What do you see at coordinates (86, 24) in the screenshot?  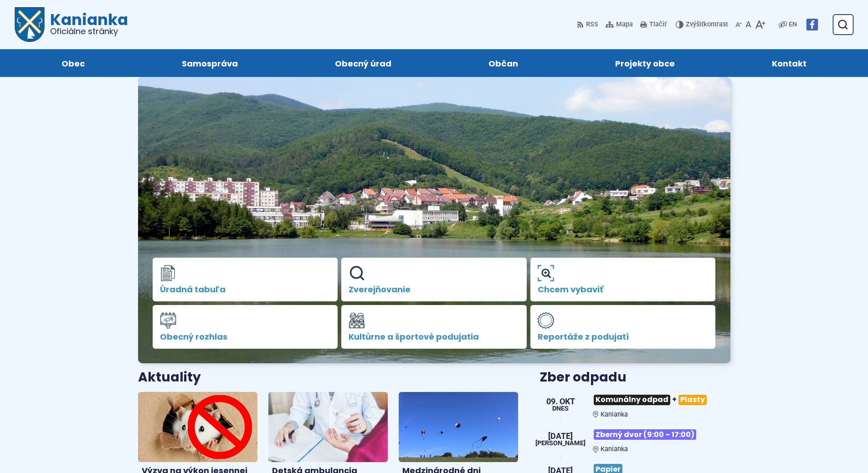 I see `h1: Kanianka` at bounding box center [86, 24].